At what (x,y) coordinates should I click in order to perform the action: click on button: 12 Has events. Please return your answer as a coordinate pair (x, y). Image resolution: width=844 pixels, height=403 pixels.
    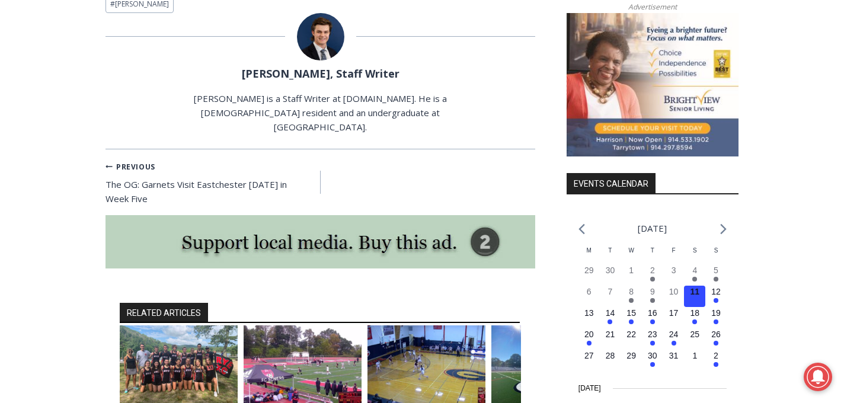
    Looking at the image, I should click on (716, 296).